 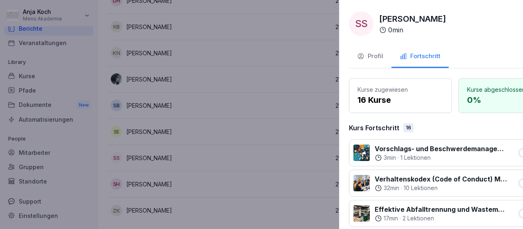 I want to click on p: Vorschlags- und Beschwerdemanagement bei Menü 2000, so click(x=441, y=148).